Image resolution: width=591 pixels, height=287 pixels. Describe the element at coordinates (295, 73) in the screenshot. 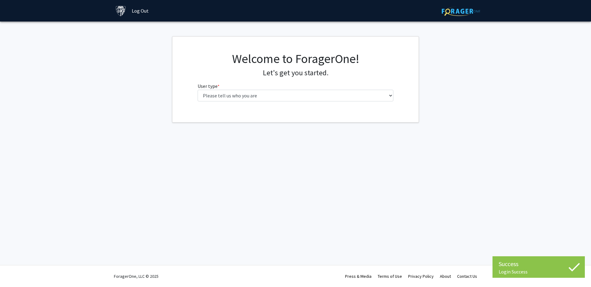

I see `h4: Let's get you started.` at that location.